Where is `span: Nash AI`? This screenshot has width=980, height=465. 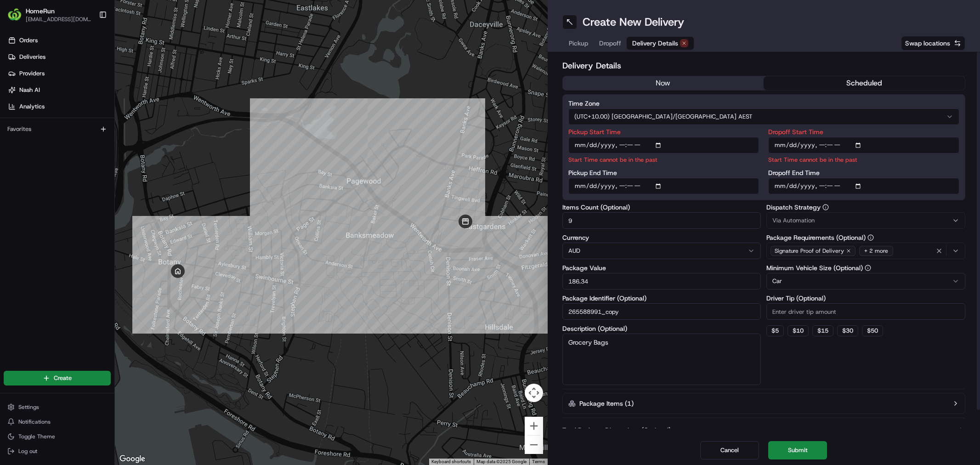 span: Nash AI is located at coordinates (30, 90).